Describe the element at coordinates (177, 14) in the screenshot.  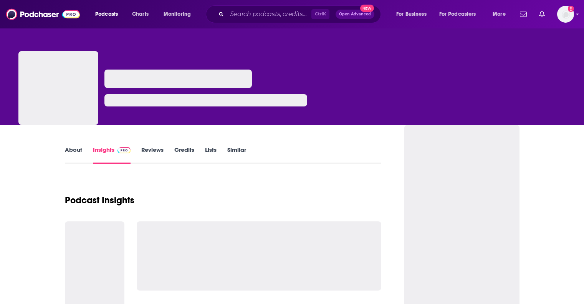
I see `span: Monitoring` at that location.